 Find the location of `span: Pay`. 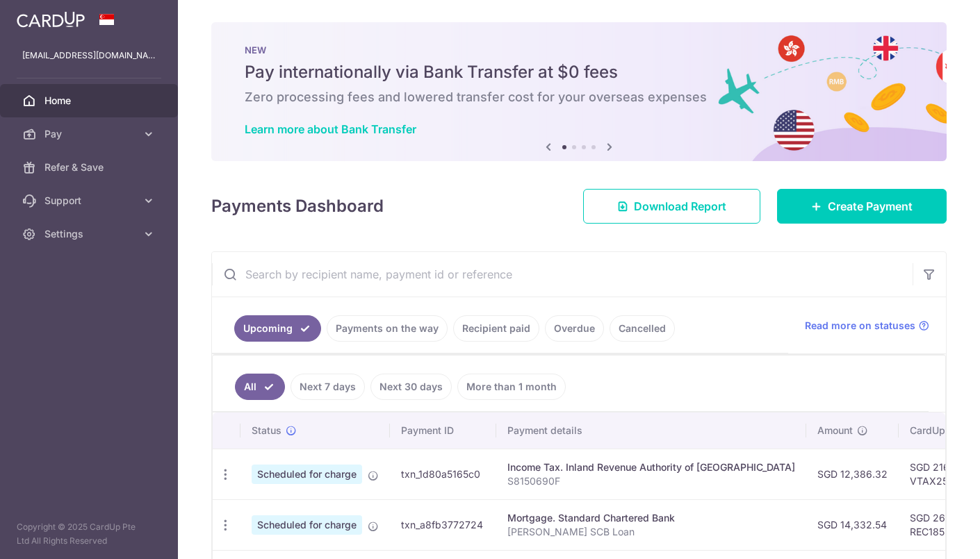

span: Pay is located at coordinates (90, 134).